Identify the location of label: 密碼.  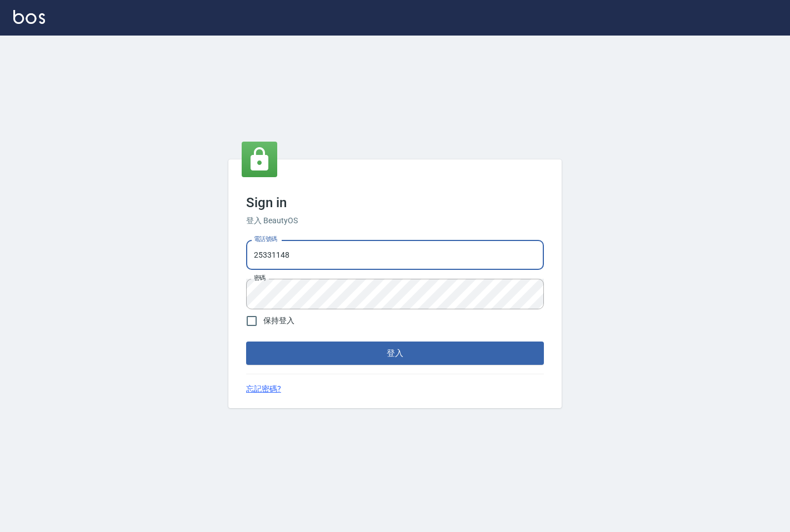
(259, 278).